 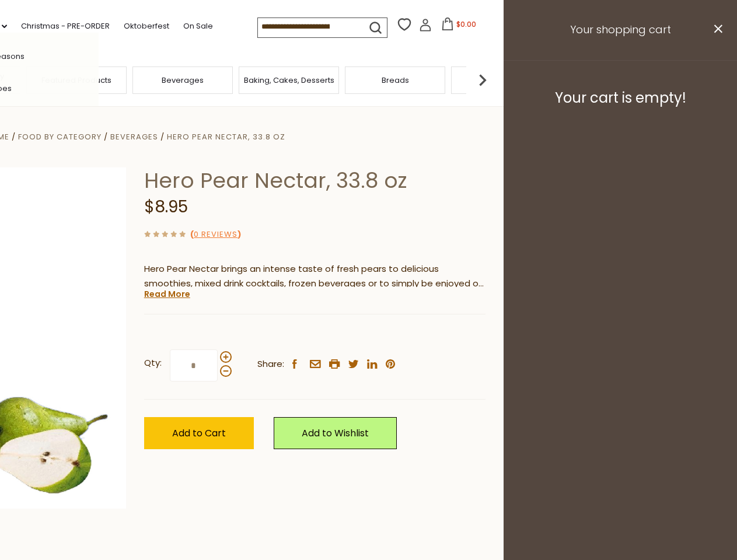 I want to click on h1: Hero Pear Nectar, 33.8 oz, so click(x=315, y=180).